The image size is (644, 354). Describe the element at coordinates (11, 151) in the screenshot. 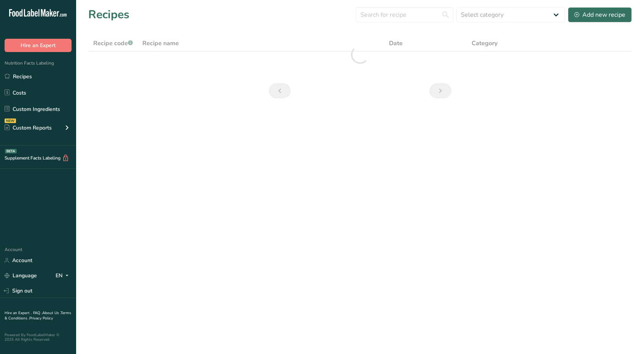

I see `div: BETA` at that location.